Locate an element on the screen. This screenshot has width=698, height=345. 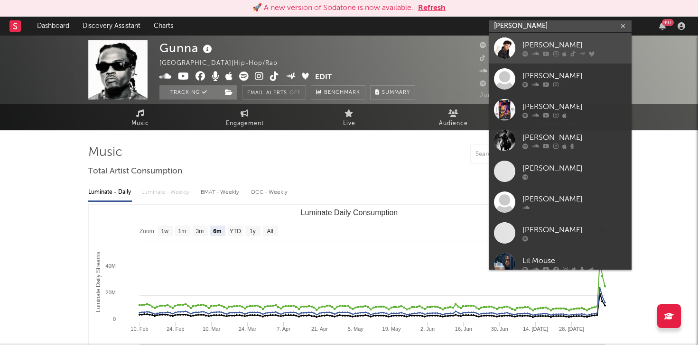
span: 36,125,376 Monthly Listeners is located at coordinates (532, 84).